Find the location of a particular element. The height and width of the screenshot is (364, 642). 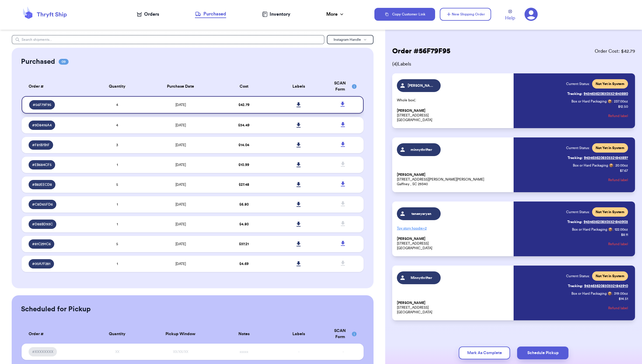

span: 09 is located at coordinates (63, 62).